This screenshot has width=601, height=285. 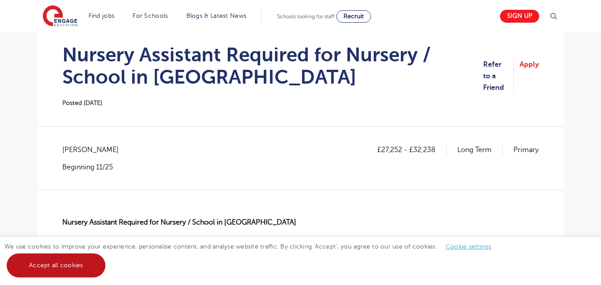 What do you see at coordinates (526, 150) in the screenshot?
I see `p: Primary` at bounding box center [526, 150].